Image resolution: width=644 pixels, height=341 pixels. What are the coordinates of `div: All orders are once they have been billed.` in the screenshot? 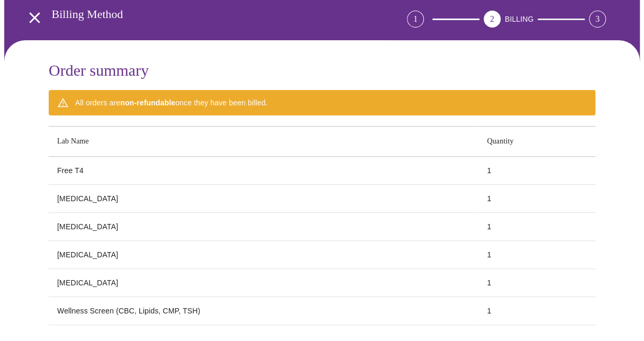 It's located at (171, 103).